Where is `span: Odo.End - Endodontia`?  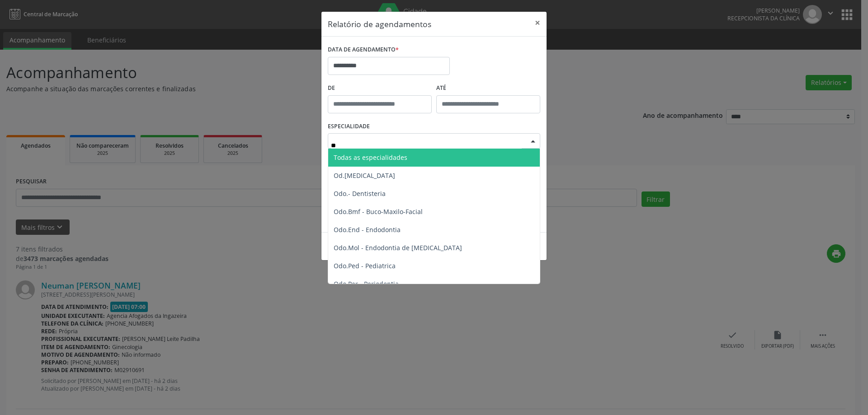
span: Odo.End - Endodontia is located at coordinates (367, 230).